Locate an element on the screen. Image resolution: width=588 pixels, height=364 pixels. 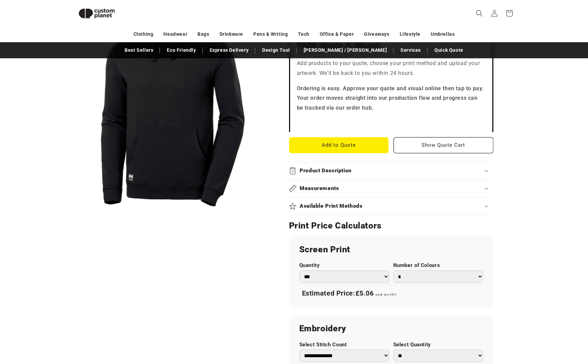
h2: Embroidery is located at coordinates (391, 329).